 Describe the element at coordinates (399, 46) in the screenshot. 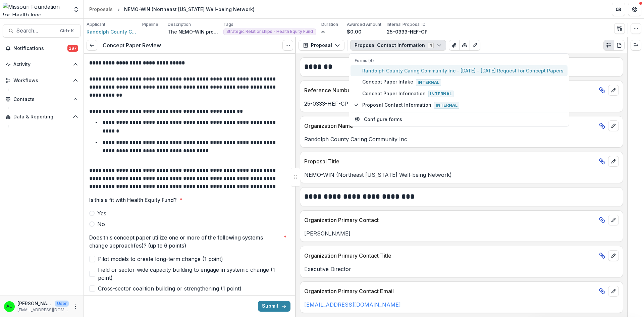

I see `button: Proposal Contact Information4` at that location.